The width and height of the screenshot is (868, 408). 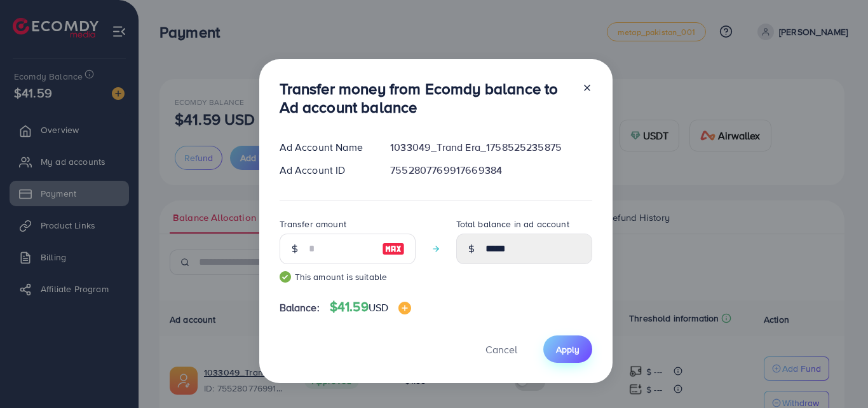 What do you see at coordinates (567, 348) in the screenshot?
I see `button: Apply` at bounding box center [567, 348].